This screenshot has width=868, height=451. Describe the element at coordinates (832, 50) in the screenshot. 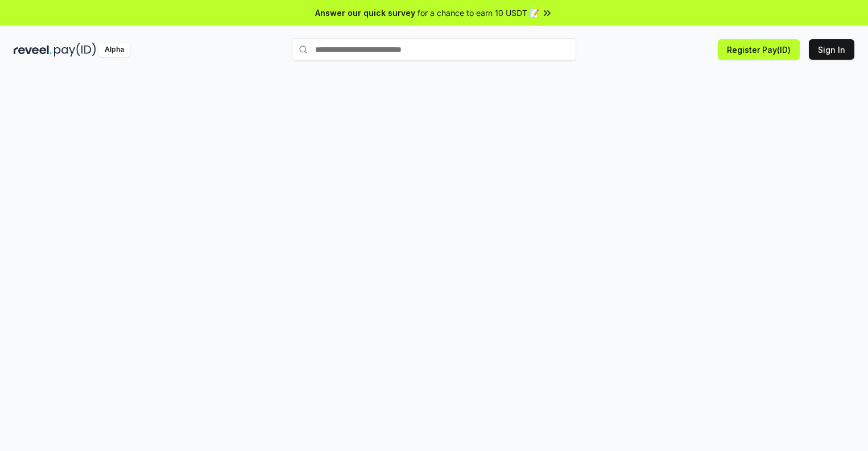

I see `button: Sign In` at that location.